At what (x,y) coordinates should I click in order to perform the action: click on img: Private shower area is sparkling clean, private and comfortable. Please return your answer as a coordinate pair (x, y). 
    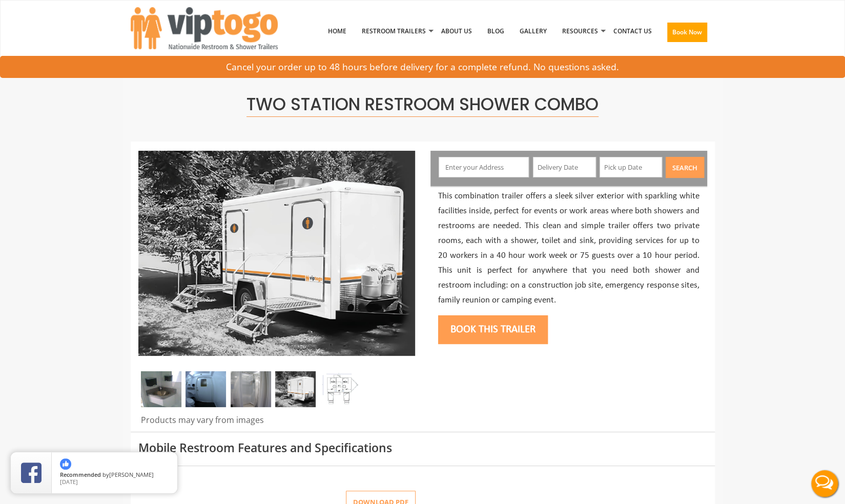
    Looking at the image, I should click on (251, 389).